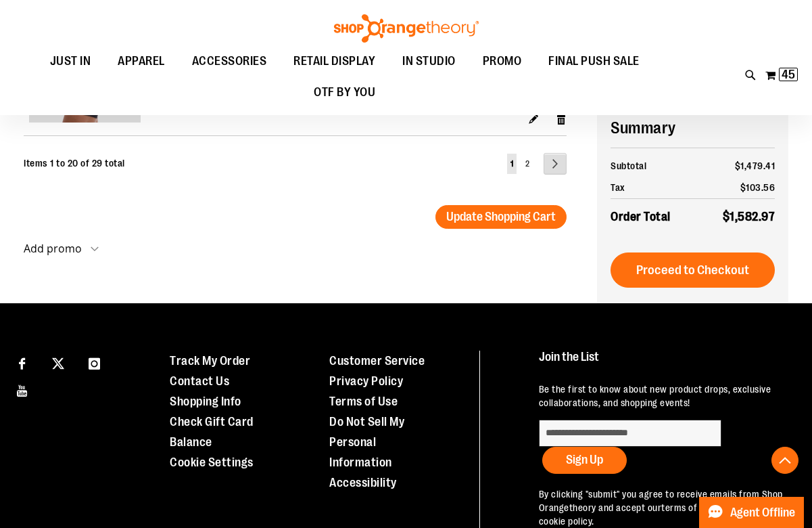 This screenshot has height=528, width=812. I want to click on a: privacy and cookie policy., so click(658, 514).